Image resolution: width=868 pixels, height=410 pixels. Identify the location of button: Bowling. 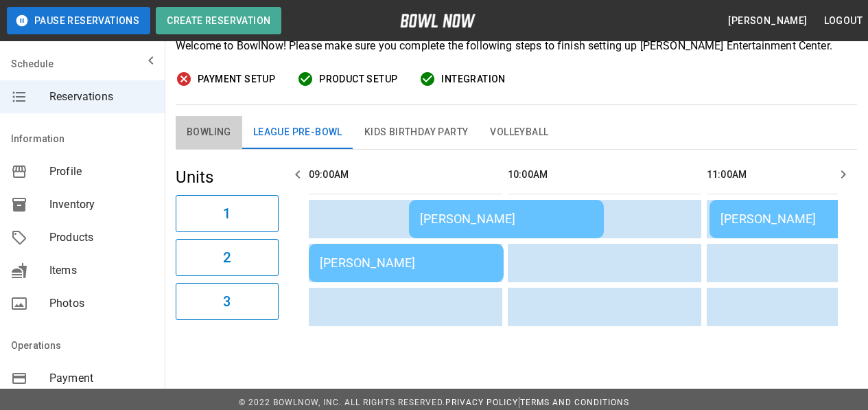
(209, 132).